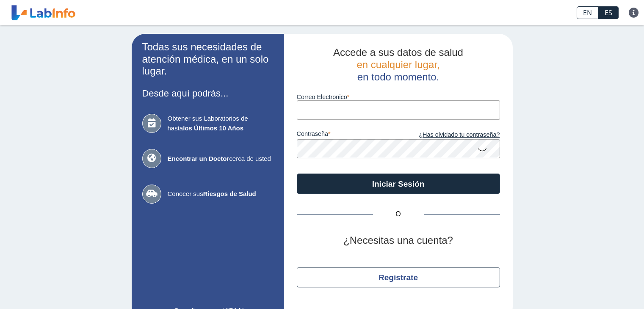  What do you see at coordinates (213, 128) in the screenshot?
I see `b: los Últimos 10 Años` at bounding box center [213, 128].